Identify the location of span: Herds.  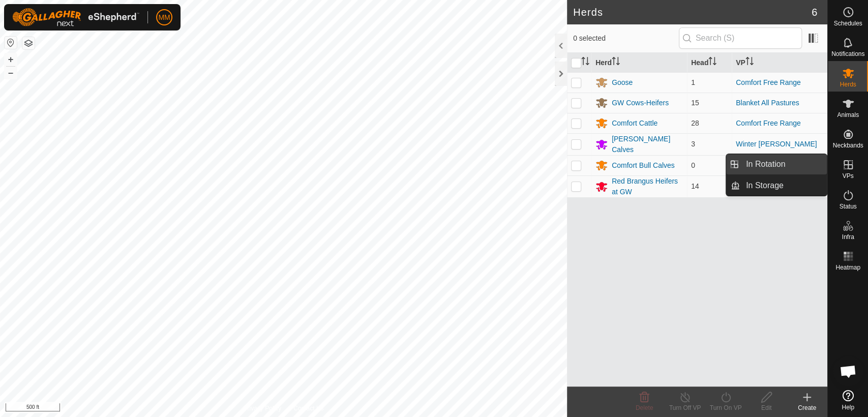
(847, 85).